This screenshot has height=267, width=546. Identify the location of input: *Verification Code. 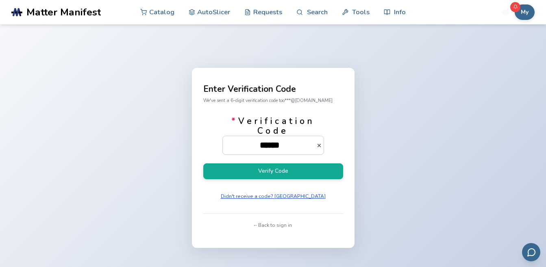
(269, 145).